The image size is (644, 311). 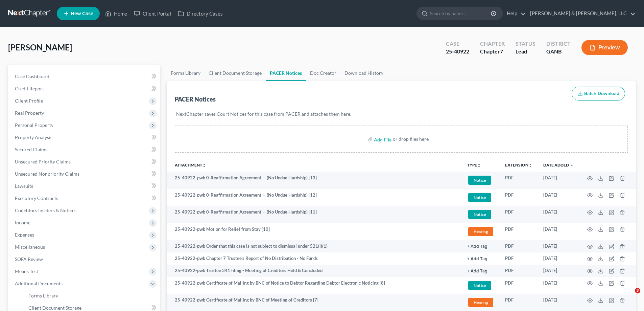 I want to click on a: Home, so click(x=116, y=14).